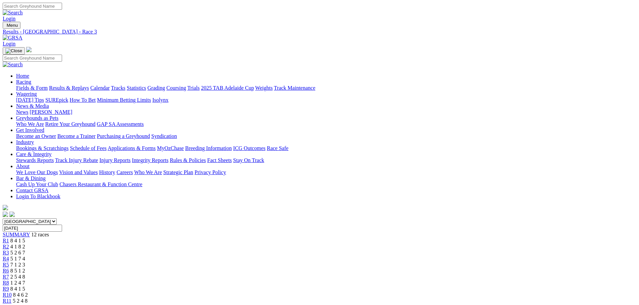 This screenshot has width=639, height=305. Describe the element at coordinates (326, 185) in the screenshot. I see `div: Bar & Dining` at that location.